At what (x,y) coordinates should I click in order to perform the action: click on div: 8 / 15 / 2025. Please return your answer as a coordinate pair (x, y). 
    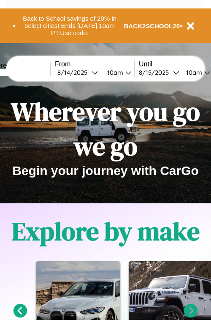
    Looking at the image, I should click on (156, 72).